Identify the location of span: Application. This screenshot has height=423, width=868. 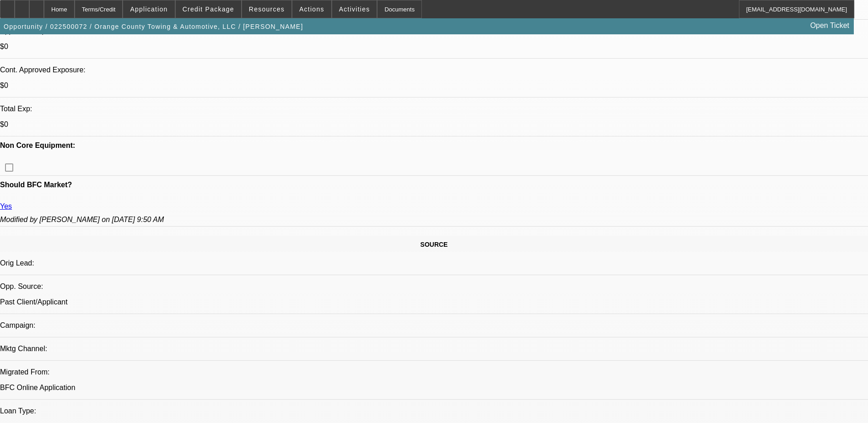
(149, 9).